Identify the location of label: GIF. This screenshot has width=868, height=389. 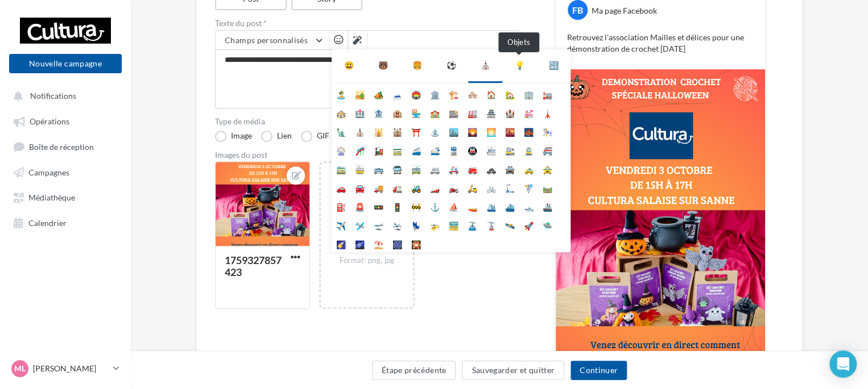
(315, 136).